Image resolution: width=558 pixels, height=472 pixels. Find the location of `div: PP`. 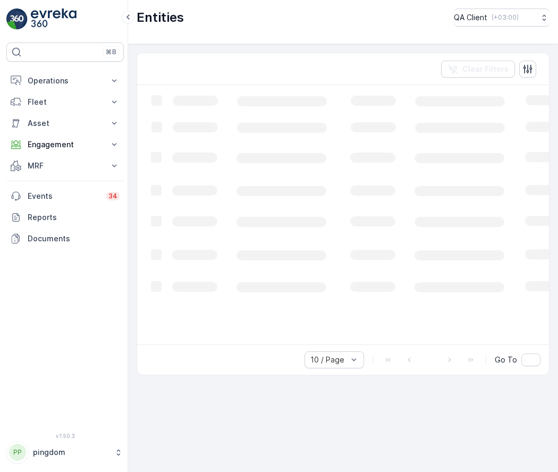

div: PP is located at coordinates (18, 452).